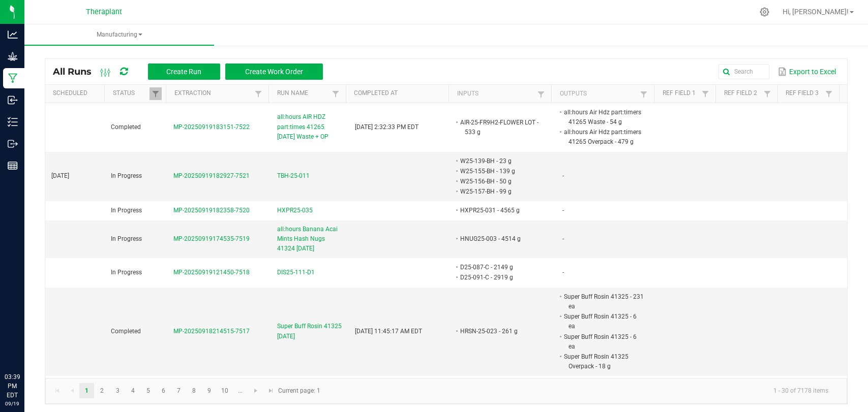 This screenshot has height=412, width=868. What do you see at coordinates (13, 78) in the screenshot?
I see `inline-svg: Manufacturing` at bounding box center [13, 78].